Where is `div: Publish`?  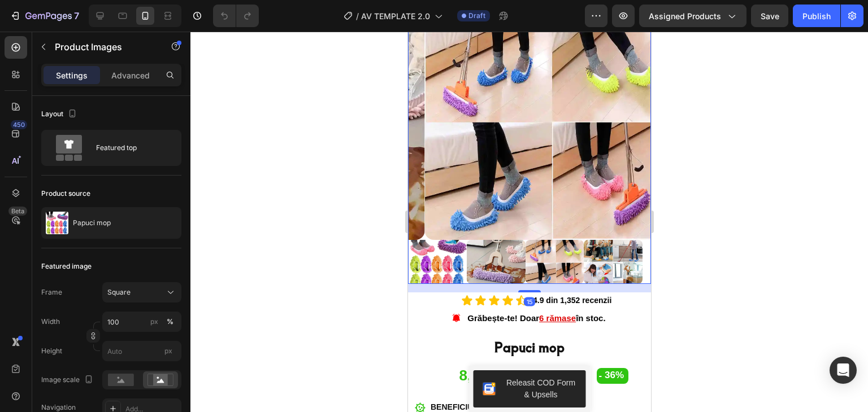
div: Publish is located at coordinates (817, 16).